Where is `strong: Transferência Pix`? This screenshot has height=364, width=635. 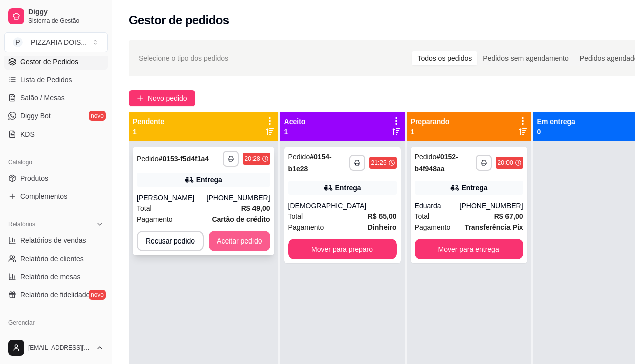
strong: Transferência Pix is located at coordinates (494, 227).